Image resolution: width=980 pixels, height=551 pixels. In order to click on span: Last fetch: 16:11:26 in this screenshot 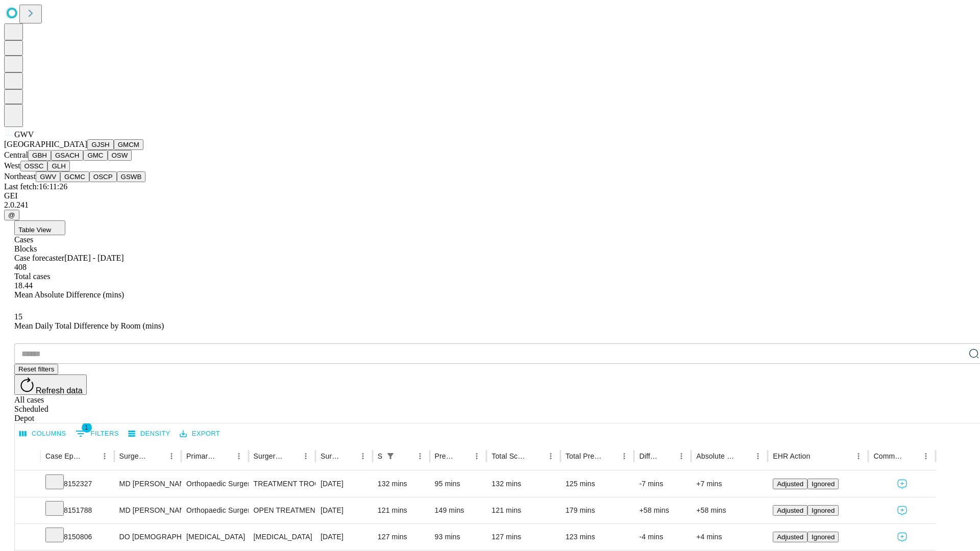, I will do `click(36, 186)`.